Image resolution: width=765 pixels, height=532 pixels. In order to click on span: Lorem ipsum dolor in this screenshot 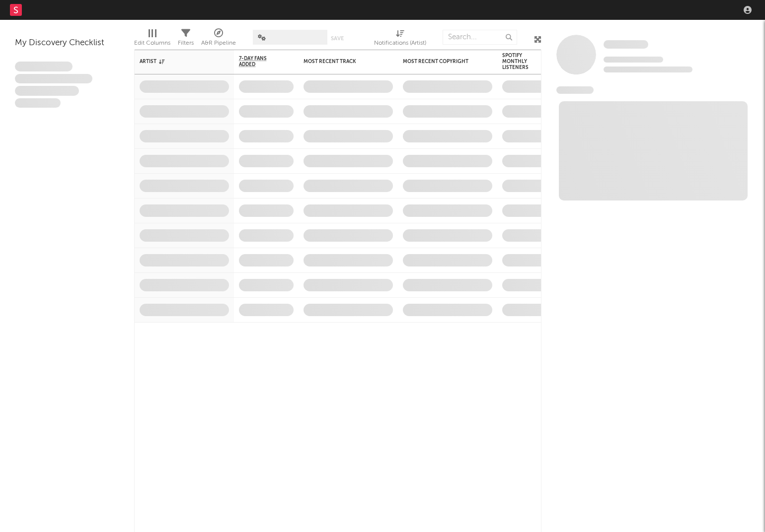, I will do `click(44, 66)`.